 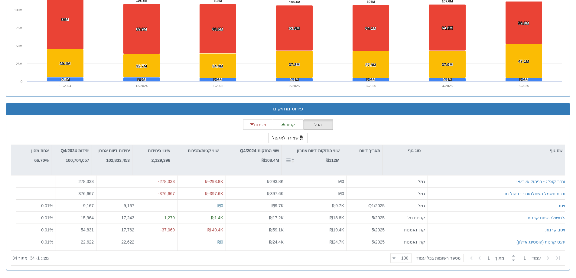 What do you see at coordinates (116, 217) in the screenshot?
I see `div: 17,243` at bounding box center [116, 217].